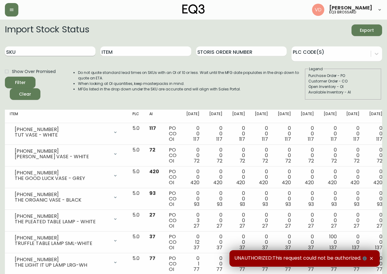 This screenshot has height=274, width=387. What do you see at coordinates (193, 264) in the screenshot?
I see `div: 0 1` at bounding box center [193, 264].